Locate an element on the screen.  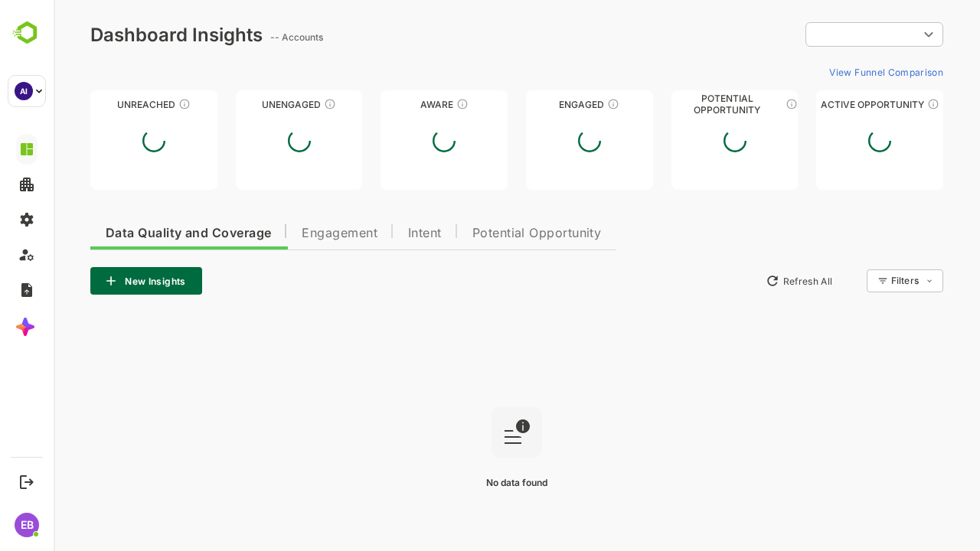
div: Active Opportunity is located at coordinates (826, 104).